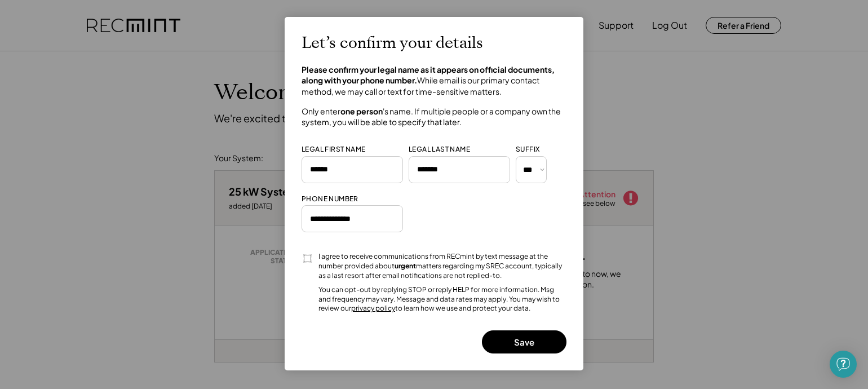 This screenshot has width=868, height=389. What do you see at coordinates (442, 266) in the screenshot?
I see `div: I agree to receive communications from RECmint by text message at the number provided about matte...` at bounding box center [442, 266].